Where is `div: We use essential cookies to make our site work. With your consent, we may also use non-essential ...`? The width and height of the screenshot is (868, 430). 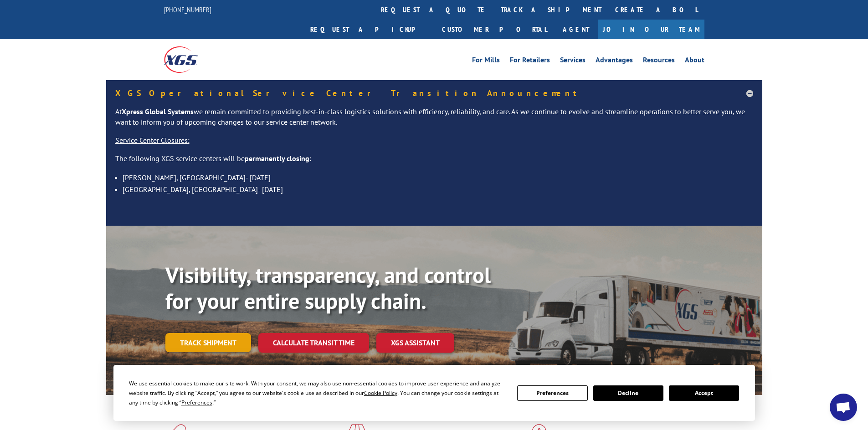
div: We use essential cookies to make our site work. With your consent, we may also use non-essential ... is located at coordinates (317, 393).